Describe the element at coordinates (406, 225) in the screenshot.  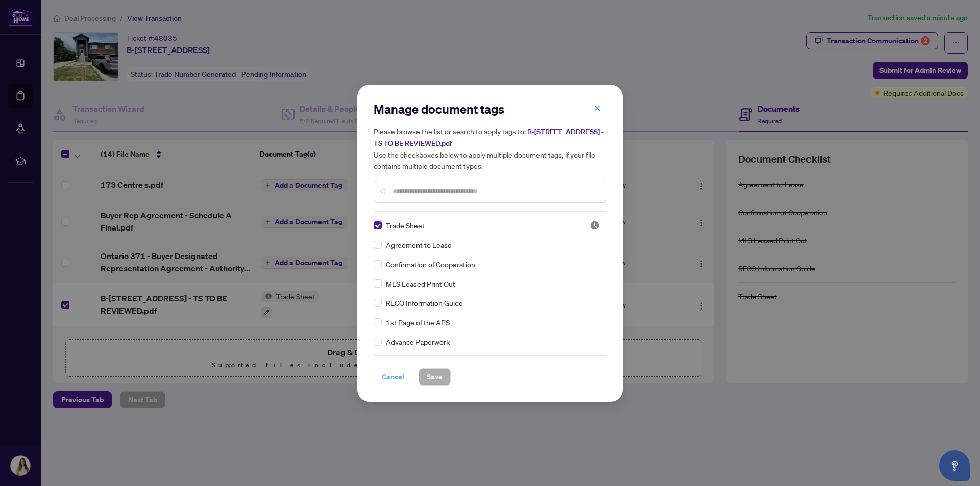
I see `span: Trade Sheet` at that location.